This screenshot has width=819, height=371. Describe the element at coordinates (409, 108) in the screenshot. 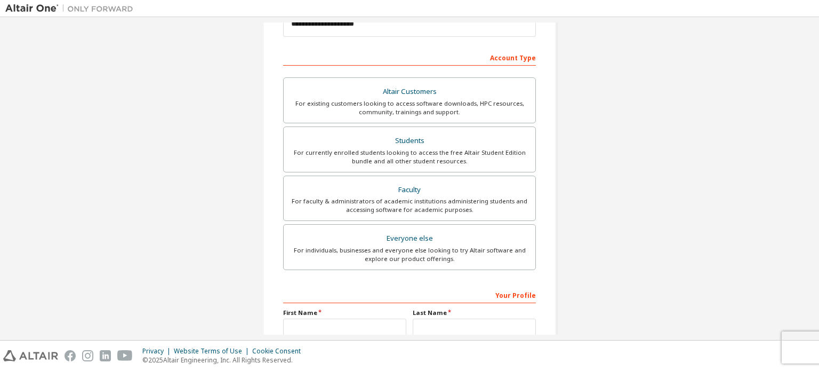

I see `div: For existing customers looking to access software downloads, HPC resources, community, trainings ...` at that location.